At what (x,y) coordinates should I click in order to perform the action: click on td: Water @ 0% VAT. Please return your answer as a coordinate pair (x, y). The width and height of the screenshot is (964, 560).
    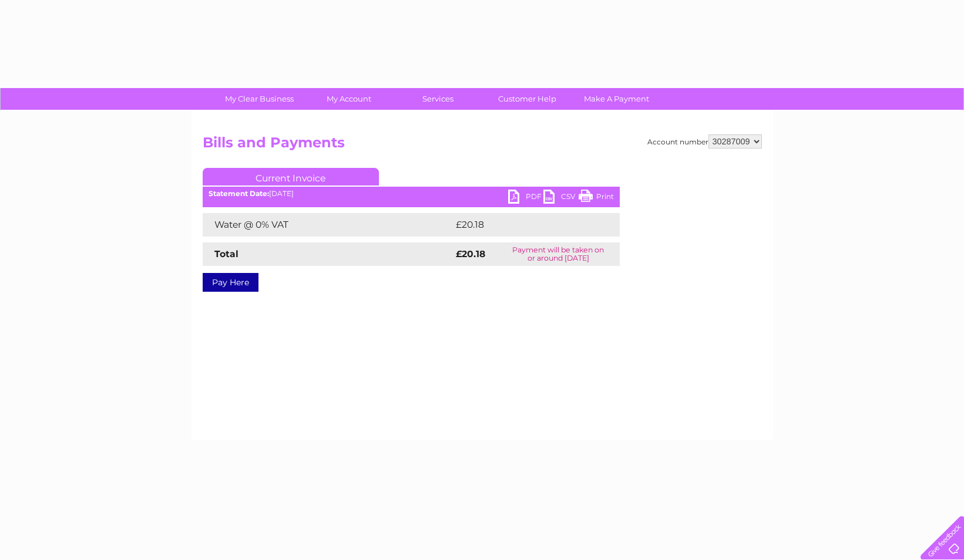
    Looking at the image, I should click on (328, 225).